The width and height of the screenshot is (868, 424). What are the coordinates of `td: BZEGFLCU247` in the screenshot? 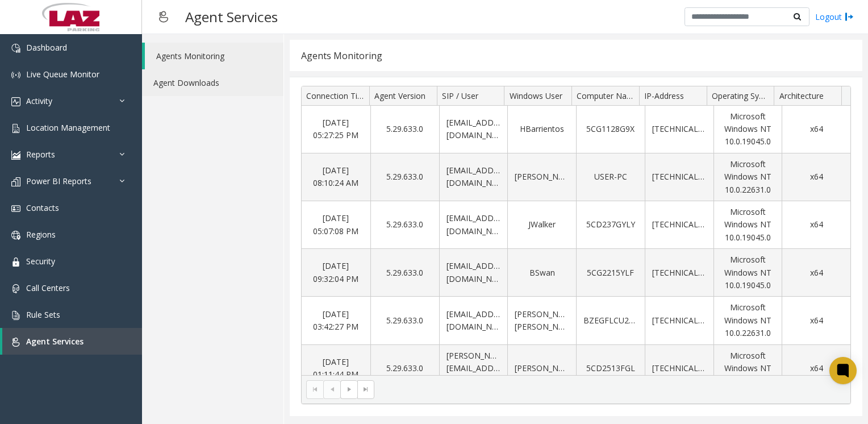 It's located at (611, 321).